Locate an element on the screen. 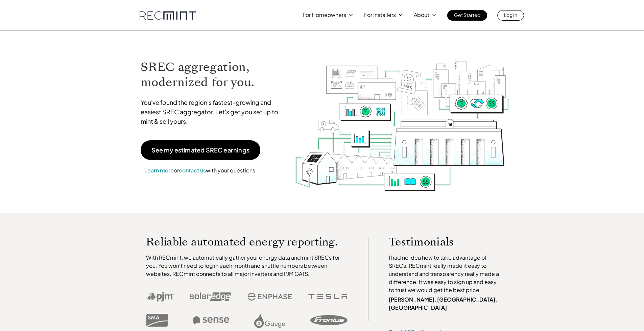 The height and width of the screenshot is (331, 644). a: Get Started is located at coordinates (467, 16).